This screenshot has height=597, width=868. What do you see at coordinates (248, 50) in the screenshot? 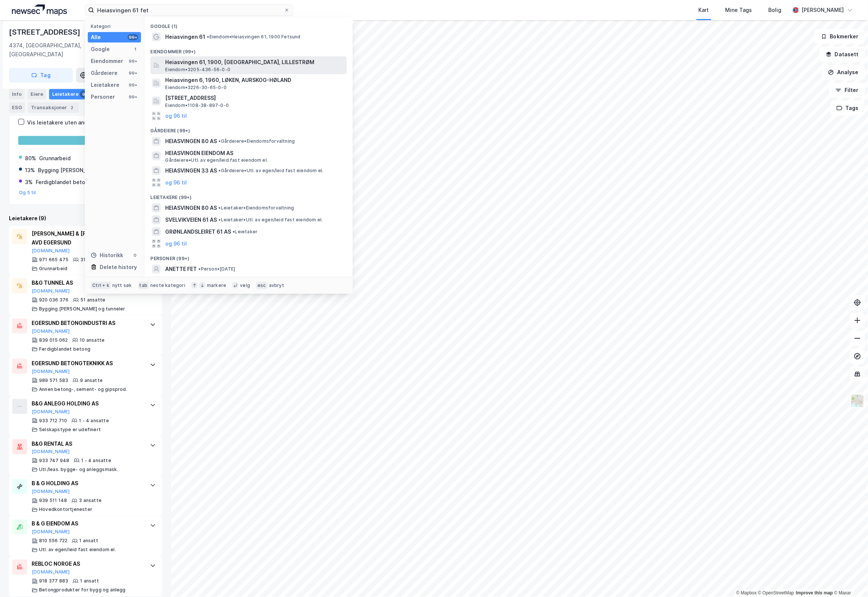
I see `div: Eiendommer (99+)` at bounding box center [248, 50].